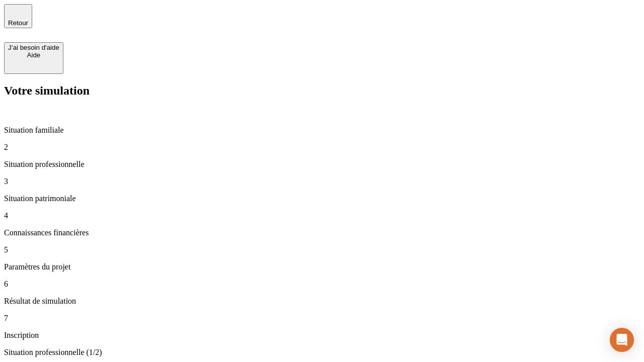 Image resolution: width=644 pixels, height=362 pixels. I want to click on p: Situation familiale, so click(322, 130).